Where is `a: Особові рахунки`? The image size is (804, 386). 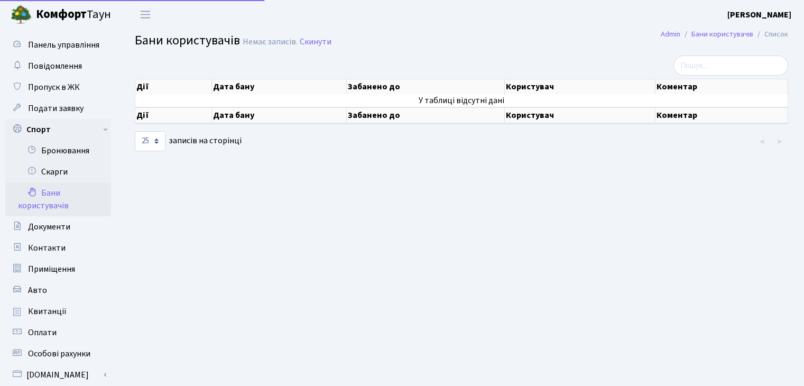 a: Особові рахунки is located at coordinates (58, 354).